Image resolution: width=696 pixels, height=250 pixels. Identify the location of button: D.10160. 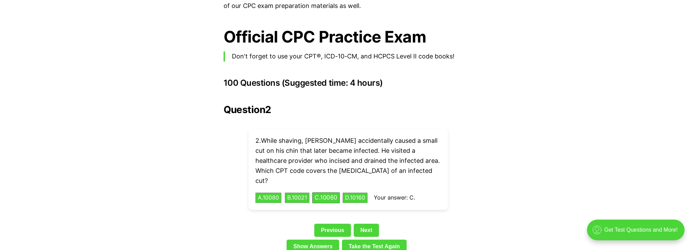
(355, 198).